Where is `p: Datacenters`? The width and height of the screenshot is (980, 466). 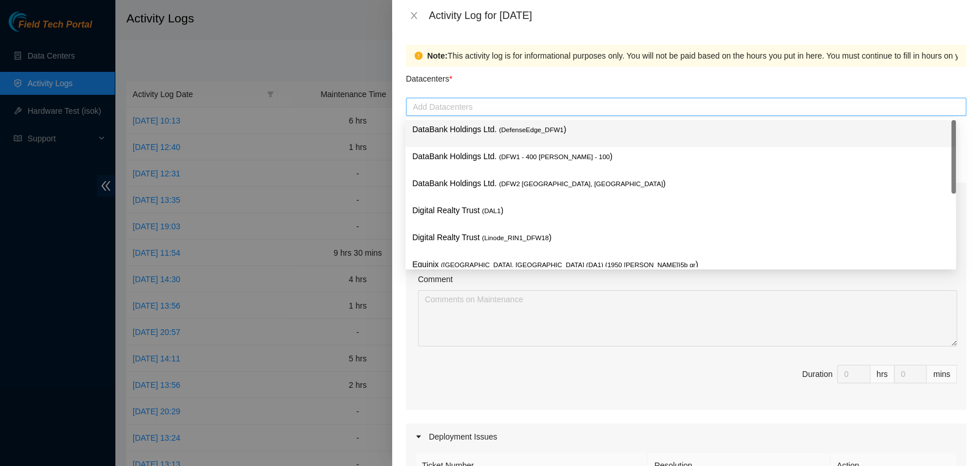 p: Datacenters is located at coordinates (428, 76).